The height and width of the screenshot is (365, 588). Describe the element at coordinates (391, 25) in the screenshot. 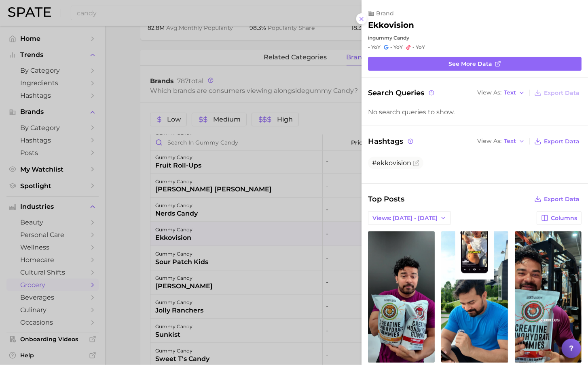

I see `h2: ekkovision` at that location.